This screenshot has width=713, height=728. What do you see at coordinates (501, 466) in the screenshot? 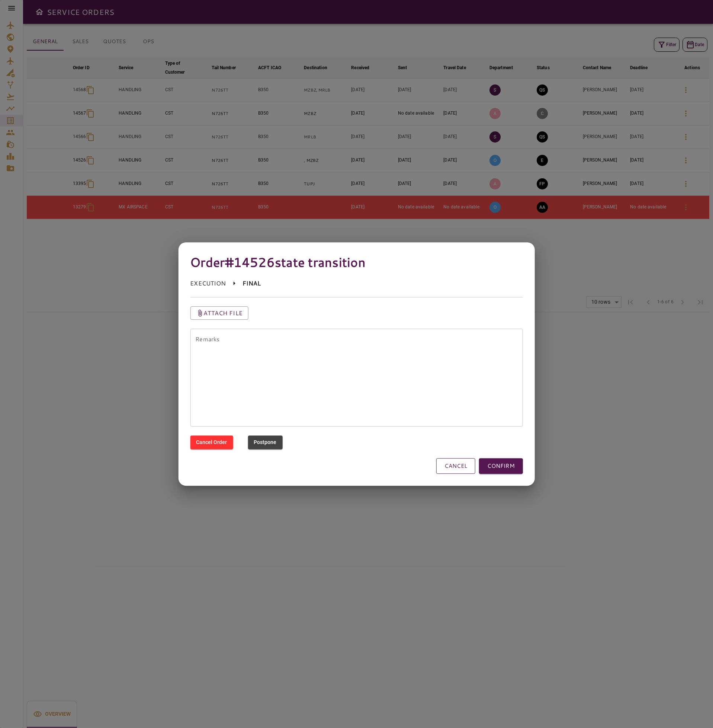
I see `button: CONFIRM` at bounding box center [501, 466].